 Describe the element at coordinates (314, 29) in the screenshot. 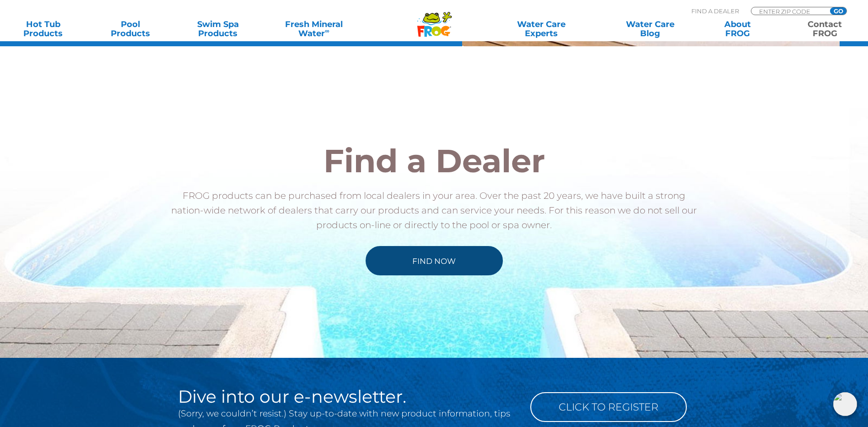

I see `a: Fresh MineralWater∞` at that location.